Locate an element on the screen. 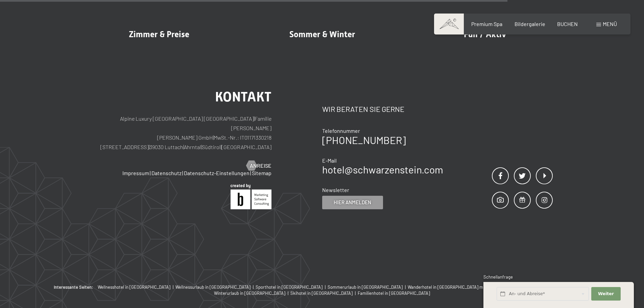 The width and height of the screenshot is (644, 308). span: Sommer & Winter is located at coordinates (322, 34).